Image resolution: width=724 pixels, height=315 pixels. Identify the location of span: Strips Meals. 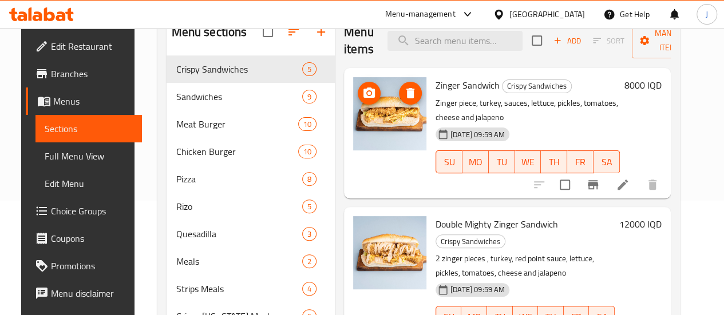
(239, 289).